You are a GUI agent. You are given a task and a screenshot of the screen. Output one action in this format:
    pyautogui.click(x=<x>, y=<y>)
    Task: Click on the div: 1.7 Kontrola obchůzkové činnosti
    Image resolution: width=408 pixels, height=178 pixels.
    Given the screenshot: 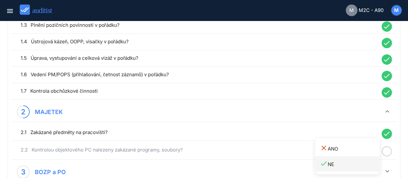 What is the action you would take?
    pyautogui.click(x=199, y=91)
    